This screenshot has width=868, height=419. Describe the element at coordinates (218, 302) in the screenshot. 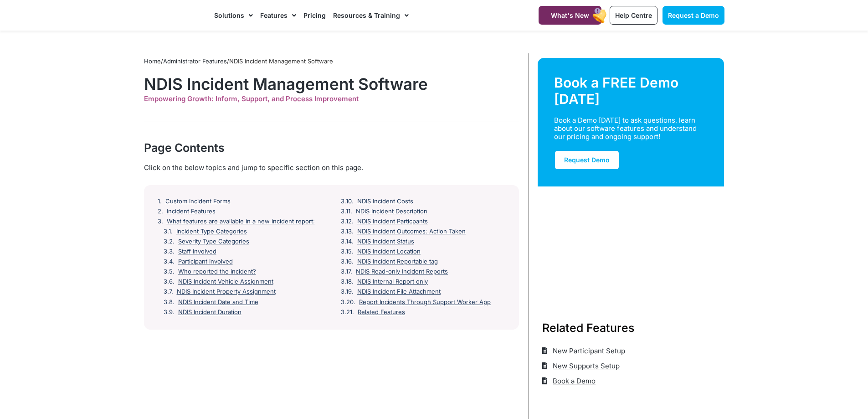

I see `a: NDIS Incident Date and Time` at that location.